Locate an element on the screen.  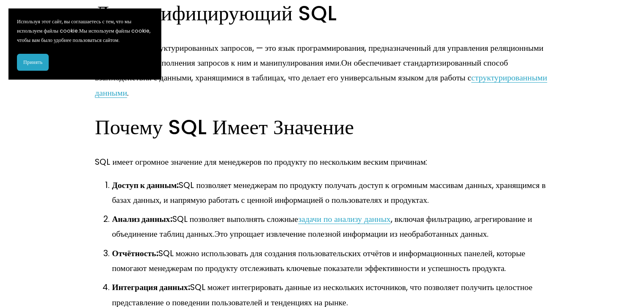
ya-tr-span: Отчётность: is located at coordinates (135, 253).